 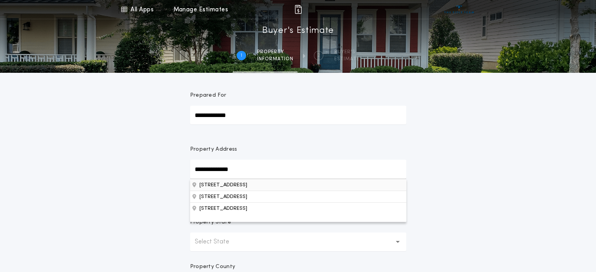 What do you see at coordinates (241, 56) in the screenshot?
I see `h2: 1` at bounding box center [241, 56].